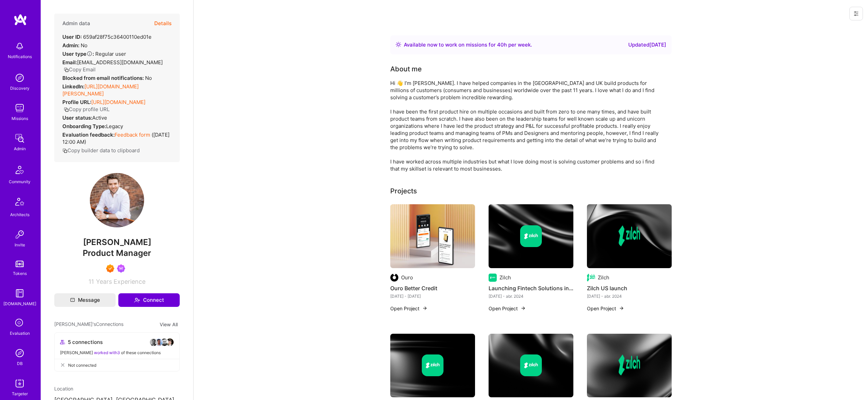  I want to click on img: Invite, so click(20, 235).